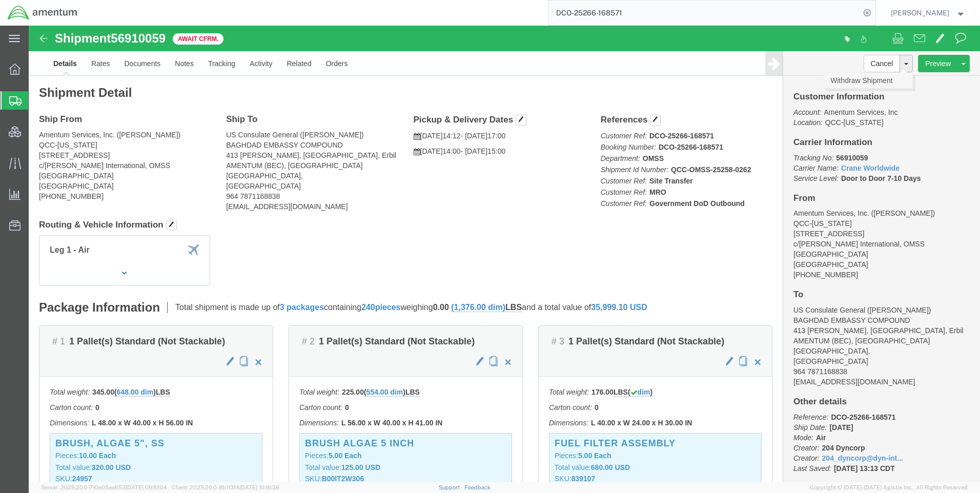 This screenshot has height=493, width=980. What do you see at coordinates (104, 487) in the screenshot?
I see `span: Server: 2025.20.0-710e05ee653` at bounding box center [104, 487].